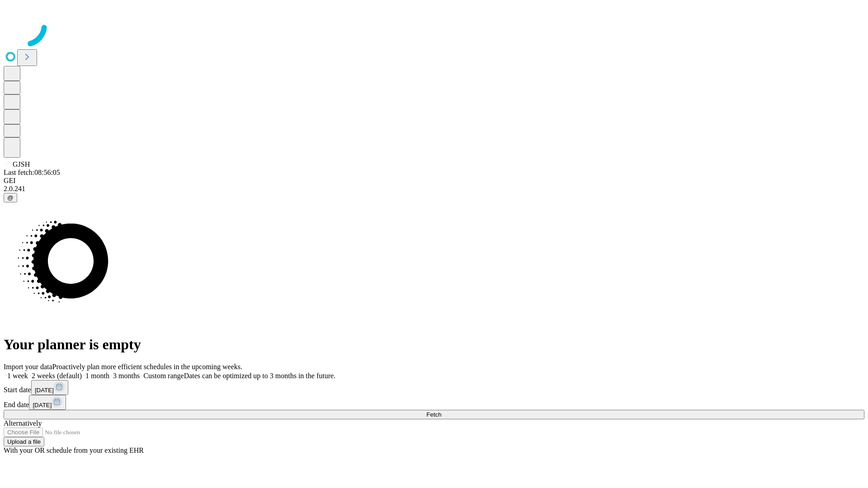  What do you see at coordinates (56, 376) in the screenshot?
I see `span: 2 weeks (default)` at bounding box center [56, 376].